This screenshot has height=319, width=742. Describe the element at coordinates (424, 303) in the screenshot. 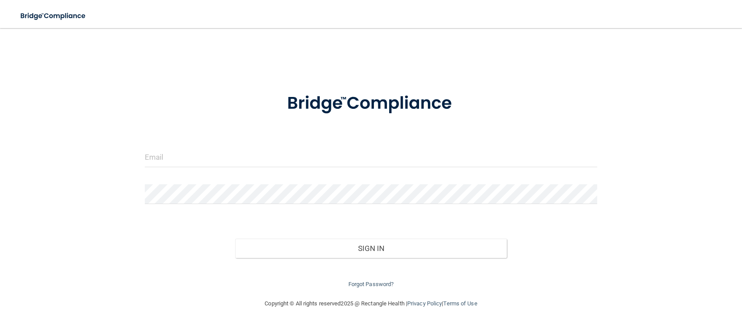

I see `a: Privacy Policy` at that location.